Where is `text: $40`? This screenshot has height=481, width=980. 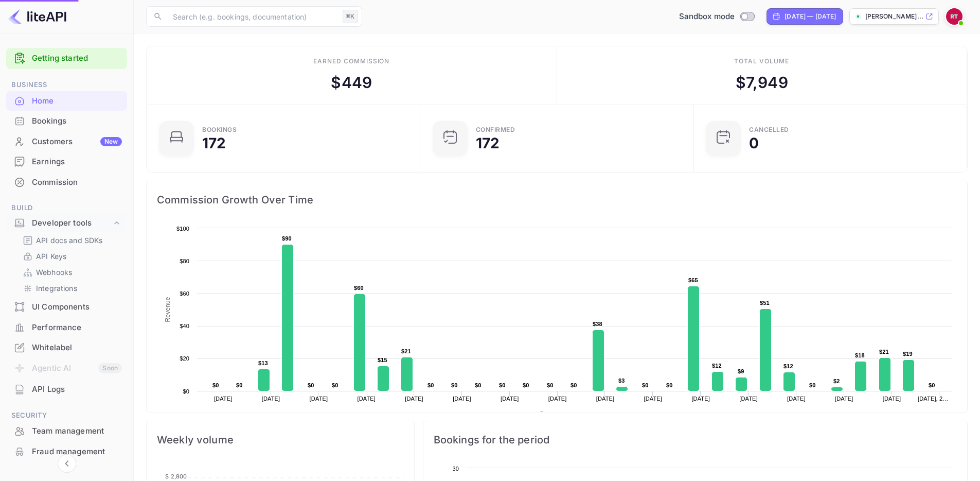 text: $40 is located at coordinates (185, 326).